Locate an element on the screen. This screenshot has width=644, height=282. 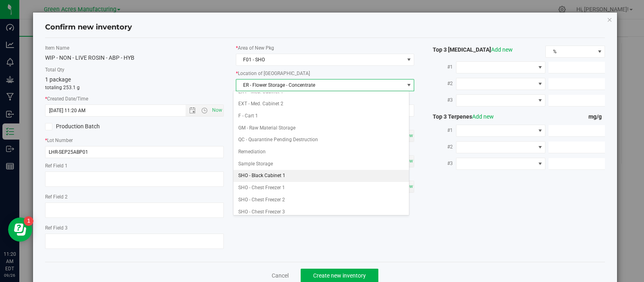
label: Lot Number is located at coordinates (134, 140).